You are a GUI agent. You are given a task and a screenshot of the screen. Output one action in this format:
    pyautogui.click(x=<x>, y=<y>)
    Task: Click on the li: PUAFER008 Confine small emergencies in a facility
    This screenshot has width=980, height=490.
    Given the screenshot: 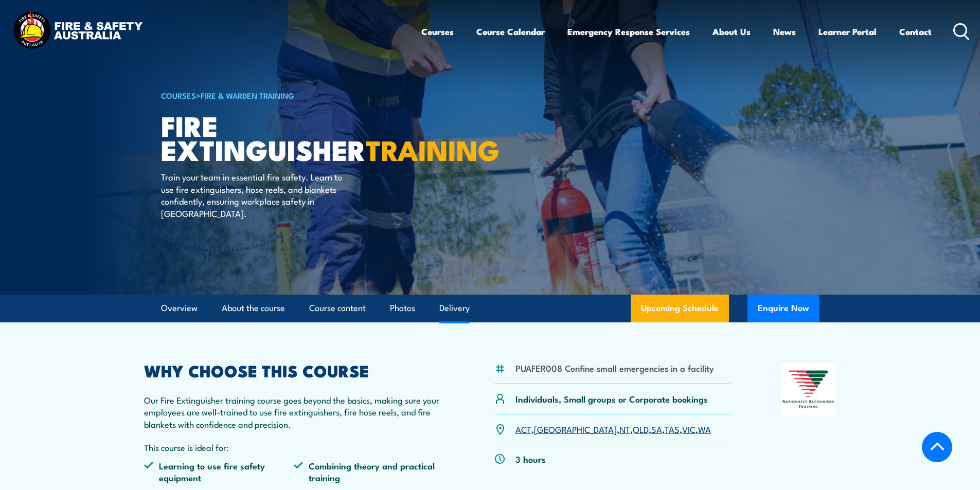 What is the action you would take?
    pyautogui.click(x=615, y=368)
    